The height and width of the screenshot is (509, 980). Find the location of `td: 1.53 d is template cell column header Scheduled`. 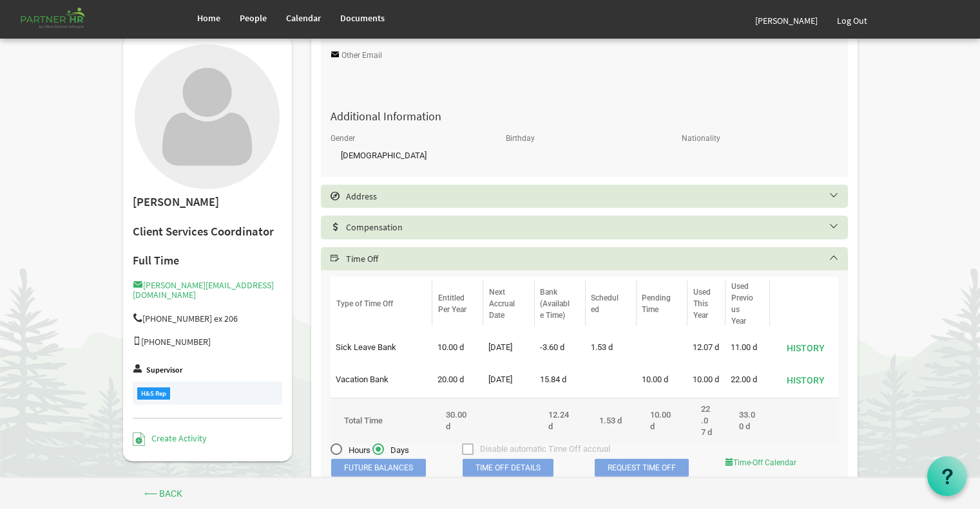

td: 1.53 d is template cell column header Scheduled is located at coordinates (610, 348).